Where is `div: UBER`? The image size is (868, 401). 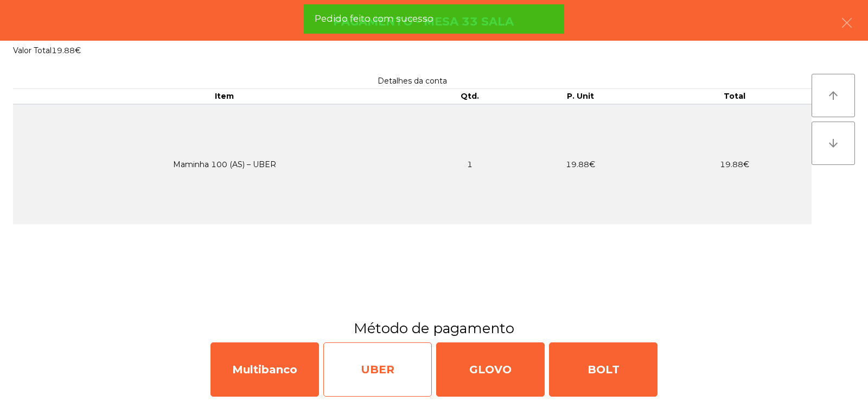
div: UBER is located at coordinates (377, 370).